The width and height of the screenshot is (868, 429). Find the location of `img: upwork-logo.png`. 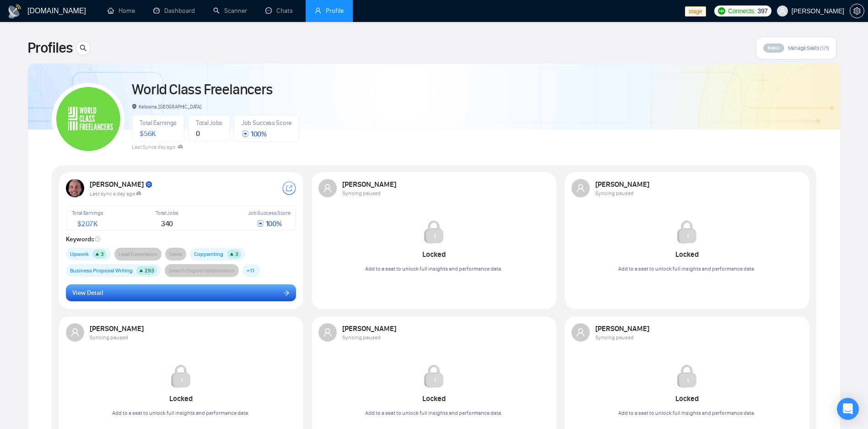

img: upwork-logo.png is located at coordinates (722, 11).